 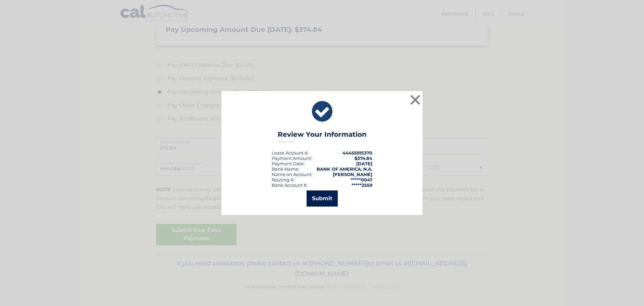 What do you see at coordinates (292, 158) in the screenshot?
I see `div: Payment Amount:` at bounding box center [292, 158].